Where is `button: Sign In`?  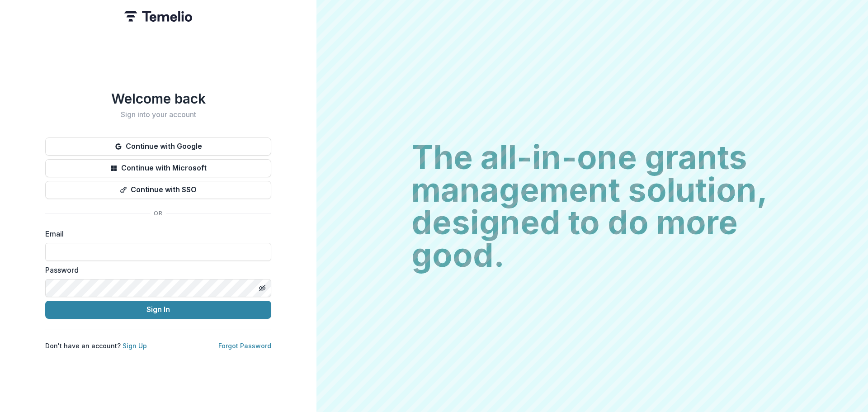
button: Sign In is located at coordinates (158, 310).